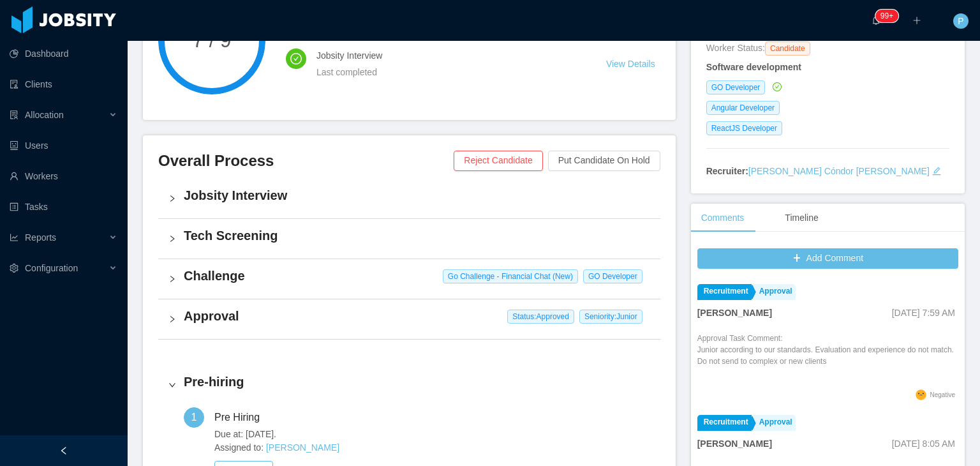  Describe the element at coordinates (51, 268) in the screenshot. I see `span: Configuration` at that location.